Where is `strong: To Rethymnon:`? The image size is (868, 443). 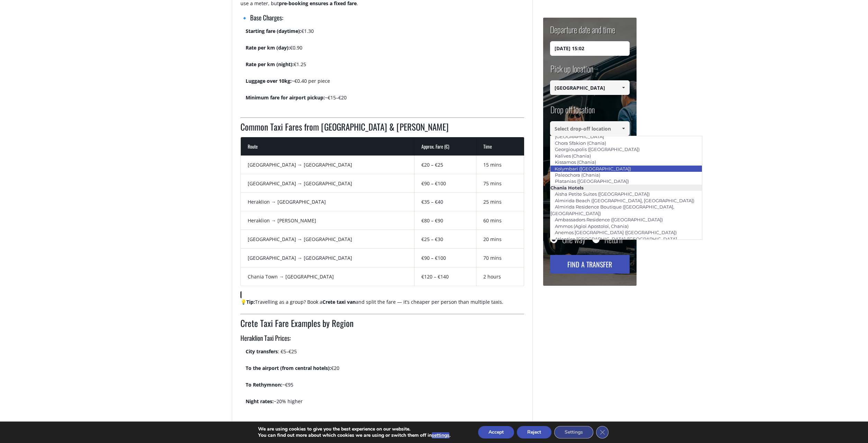
strong: To Rethymnon: is located at coordinates (264, 384).